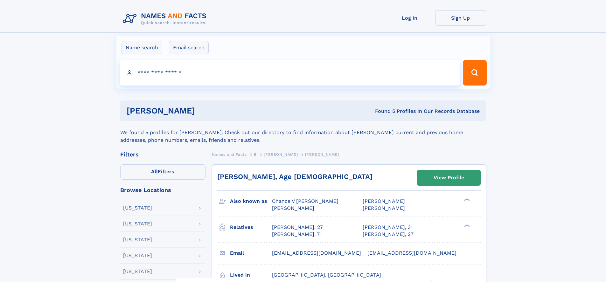  What do you see at coordinates (382, 111) in the screenshot?
I see `div: Found 5 Profiles In Our Records Database` at bounding box center [382, 111].